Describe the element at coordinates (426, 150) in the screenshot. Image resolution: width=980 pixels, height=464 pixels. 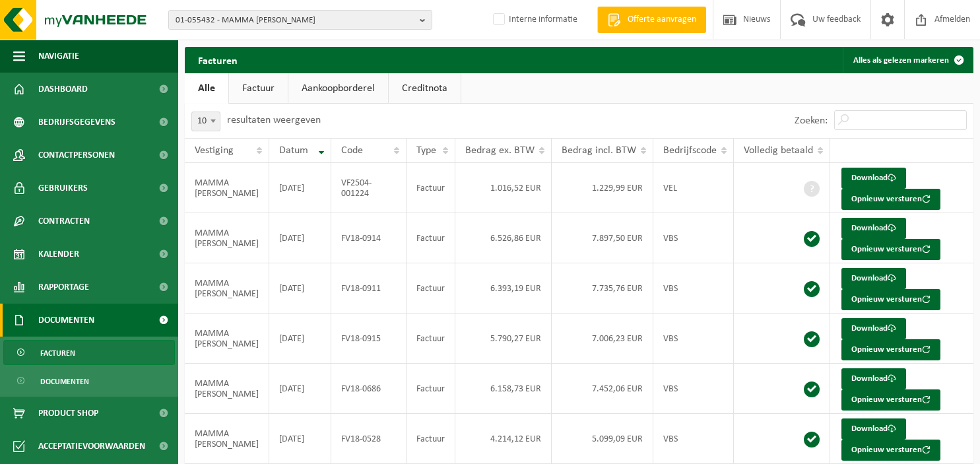
I see `span: Type` at that location.